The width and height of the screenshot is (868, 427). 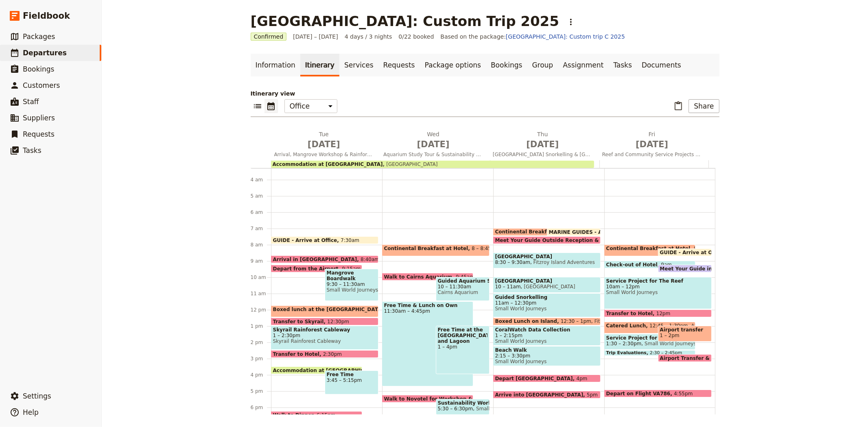 I want to click on span: Depart on Flight VA786, so click(x=641, y=393).